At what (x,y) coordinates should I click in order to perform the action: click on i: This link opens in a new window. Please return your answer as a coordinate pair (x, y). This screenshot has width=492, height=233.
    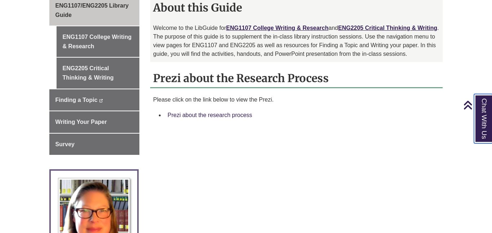
    Looking at the image, I should click on (101, 101).